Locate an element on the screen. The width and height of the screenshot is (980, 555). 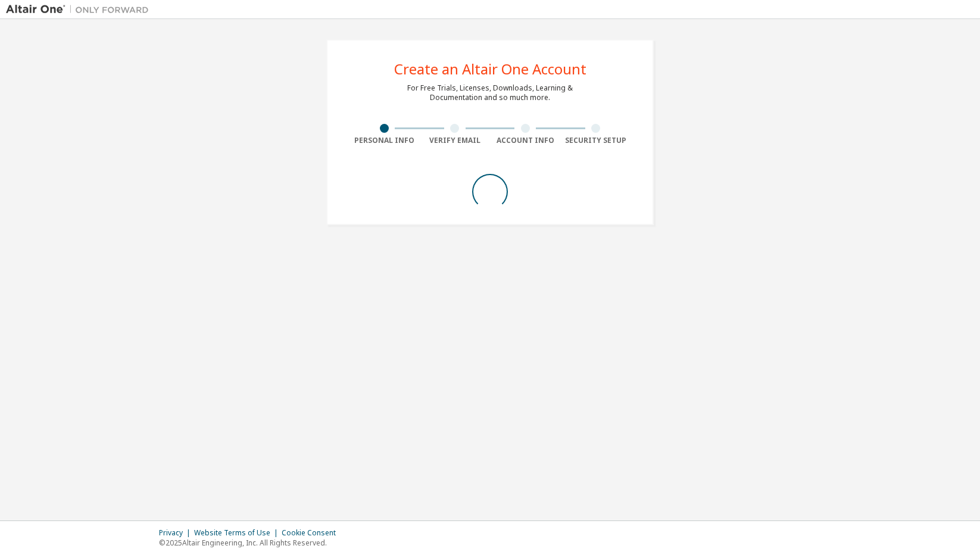
div: Privacy is located at coordinates (176, 533).